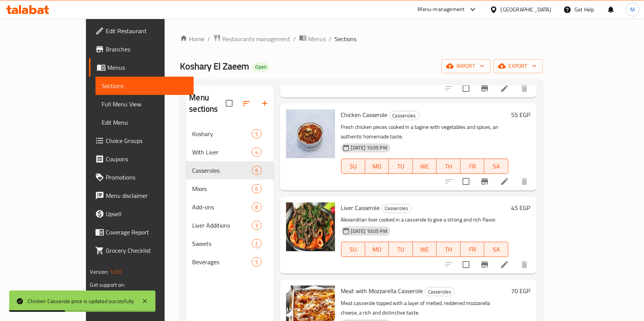  I want to click on span: Promotions, so click(147, 177).